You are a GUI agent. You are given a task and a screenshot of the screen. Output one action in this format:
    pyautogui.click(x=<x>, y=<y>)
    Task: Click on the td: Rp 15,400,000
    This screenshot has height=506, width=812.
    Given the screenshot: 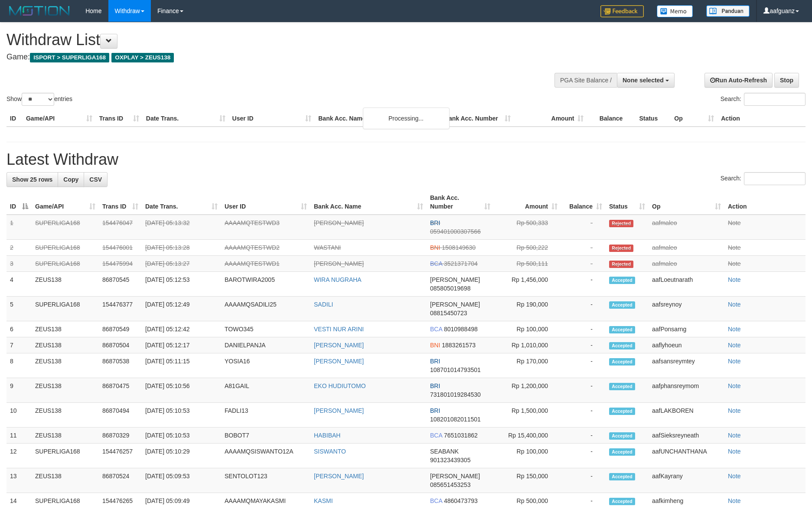 What is the action you would take?
    pyautogui.click(x=527, y=436)
    